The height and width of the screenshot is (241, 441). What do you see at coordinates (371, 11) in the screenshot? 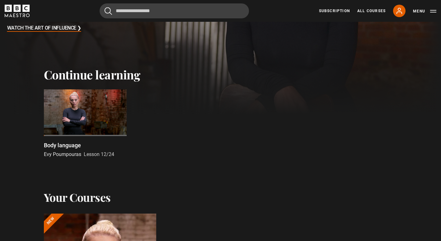
I see `a: All Courses` at bounding box center [371, 11].